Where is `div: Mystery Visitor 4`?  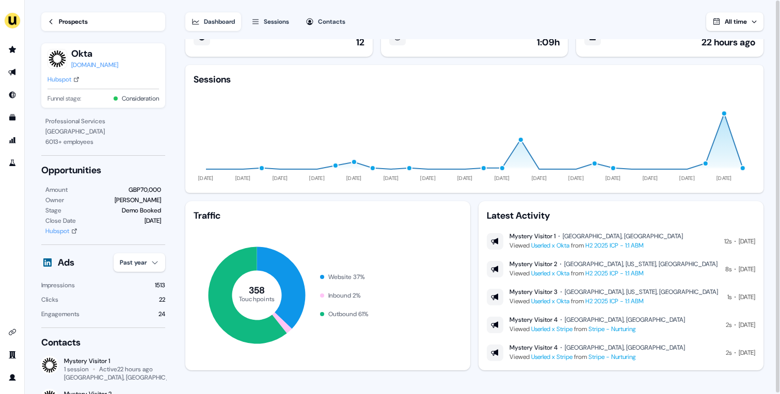
div: Mystery Visitor 4 is located at coordinates (533, 320).